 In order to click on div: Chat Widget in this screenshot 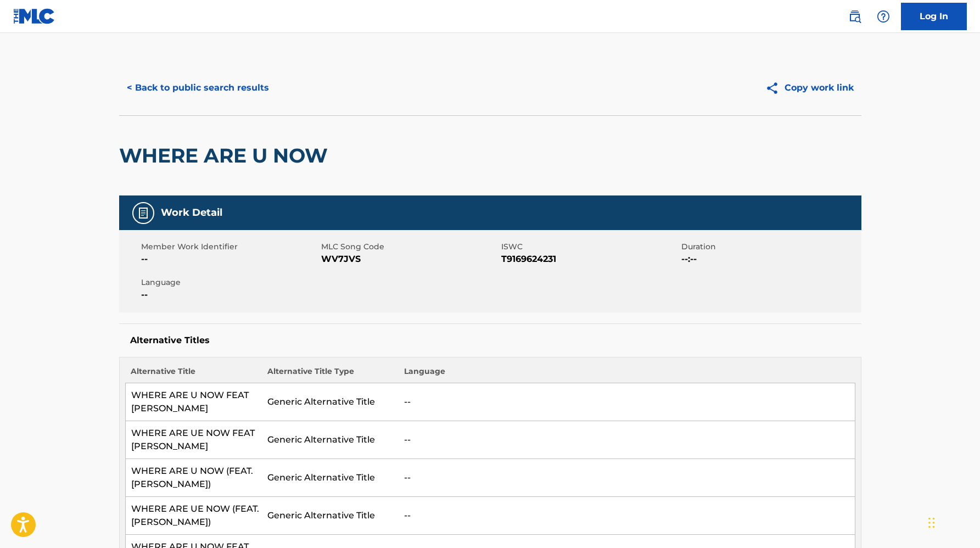, I will do `click(953, 521)`.